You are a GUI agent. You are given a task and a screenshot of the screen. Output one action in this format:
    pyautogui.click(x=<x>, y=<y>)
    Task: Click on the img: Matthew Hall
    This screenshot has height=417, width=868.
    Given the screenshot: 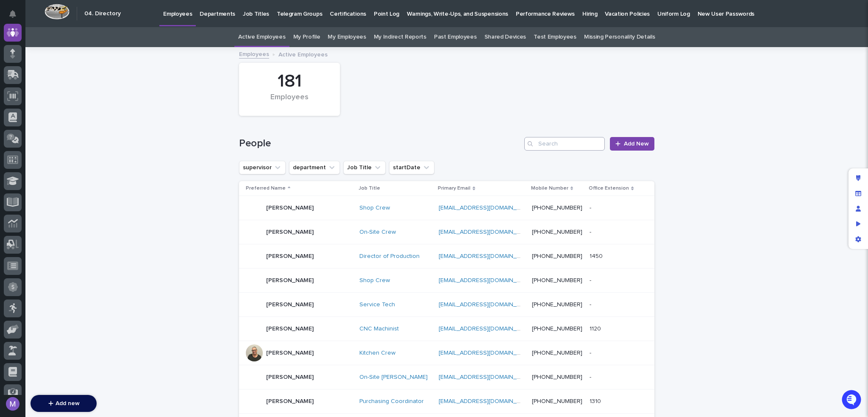 What is the action you would take?
    pyautogui.click(x=15, y=167)
    